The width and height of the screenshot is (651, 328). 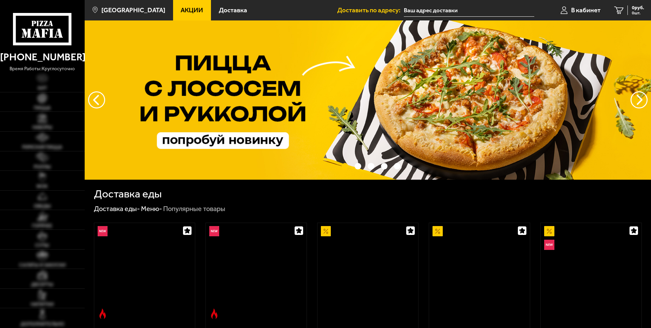 What do you see at coordinates (42, 246) in the screenshot?
I see `span: Супы` at bounding box center [42, 246].